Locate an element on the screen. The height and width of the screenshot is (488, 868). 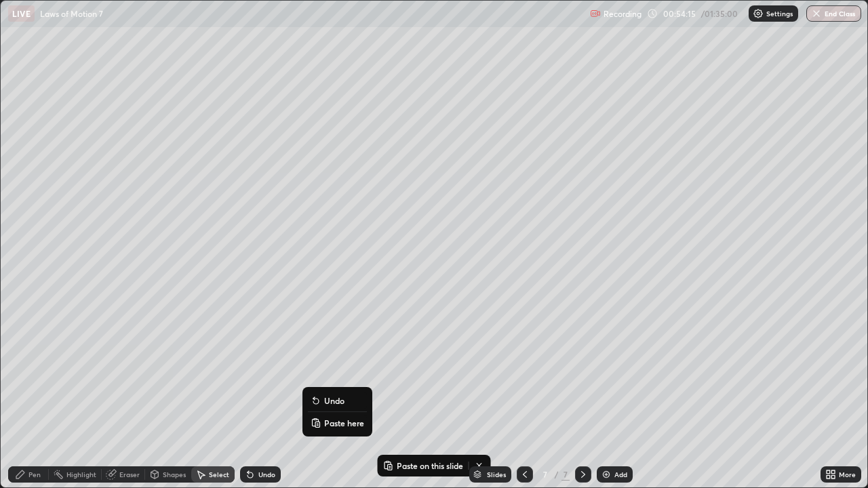
img: end-class-cross is located at coordinates (817, 13).